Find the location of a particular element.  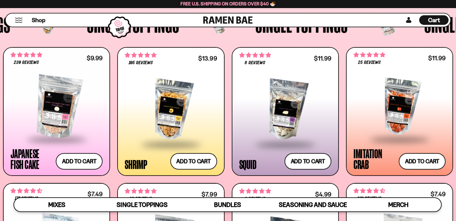

span: 4.75 stars is located at coordinates (255, 55).